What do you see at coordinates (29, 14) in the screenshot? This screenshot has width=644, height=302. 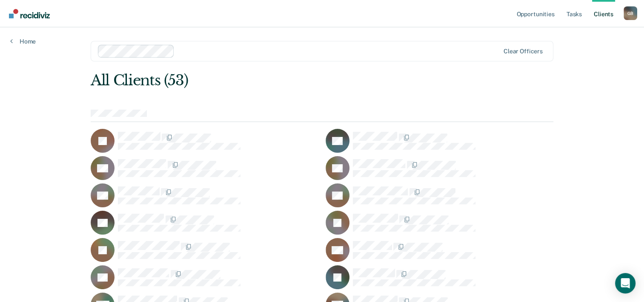 I see `img: Recidiviz` at bounding box center [29, 14].